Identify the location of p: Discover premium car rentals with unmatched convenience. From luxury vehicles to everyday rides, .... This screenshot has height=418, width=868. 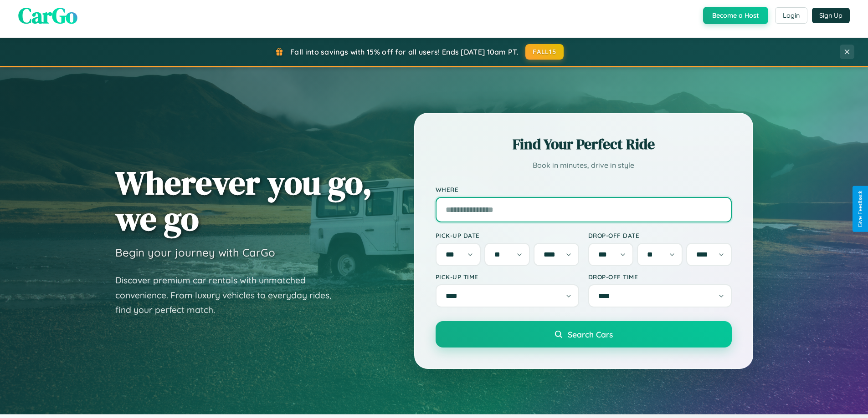
(229, 296).